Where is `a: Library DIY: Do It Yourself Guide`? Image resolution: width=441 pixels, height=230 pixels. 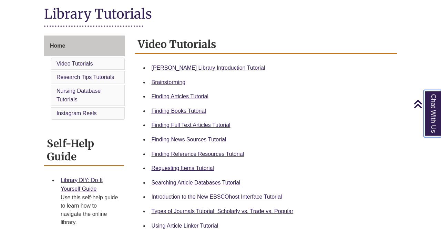 a: Library DIY: Do It Yourself Guide is located at coordinates (82, 184).